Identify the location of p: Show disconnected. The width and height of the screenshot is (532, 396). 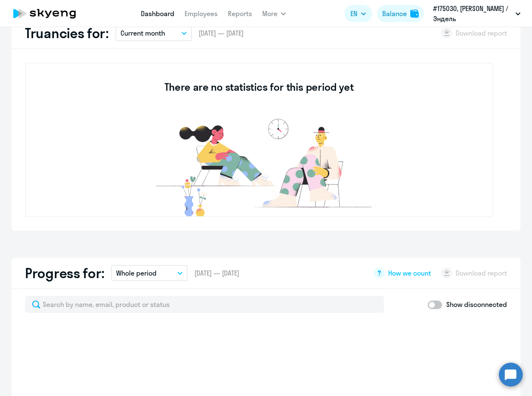
(476, 305).